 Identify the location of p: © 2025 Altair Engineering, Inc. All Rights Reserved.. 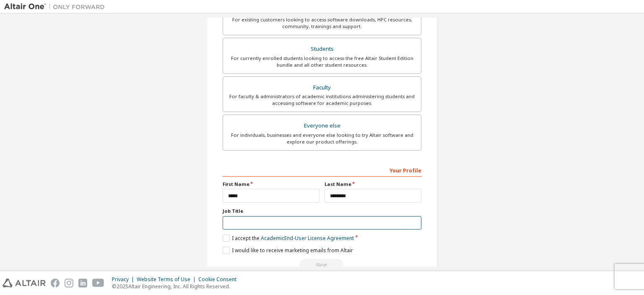
(177, 286).